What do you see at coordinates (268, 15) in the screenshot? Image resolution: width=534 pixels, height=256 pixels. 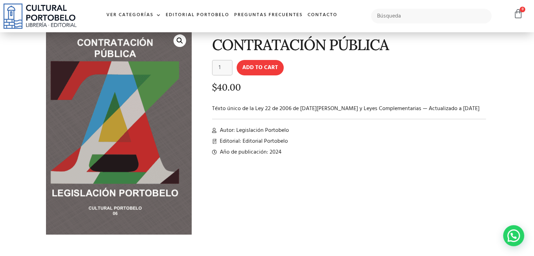 I see `a: Preguntas frecuentes` at bounding box center [268, 15].